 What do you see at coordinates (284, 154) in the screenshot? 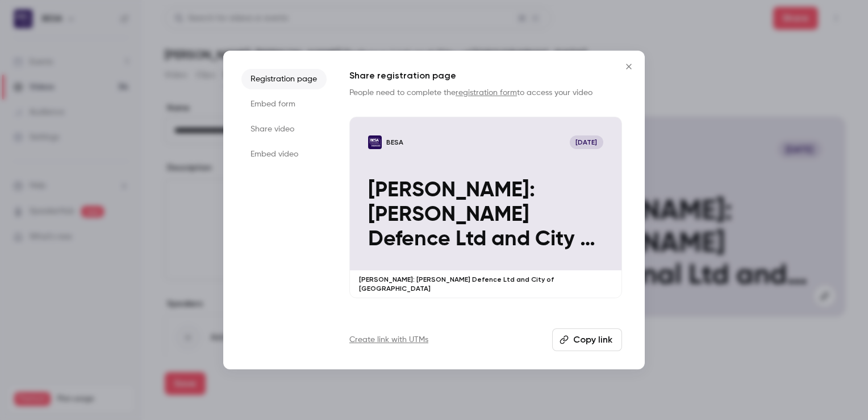
I see `li: Embed video` at bounding box center [284, 154].